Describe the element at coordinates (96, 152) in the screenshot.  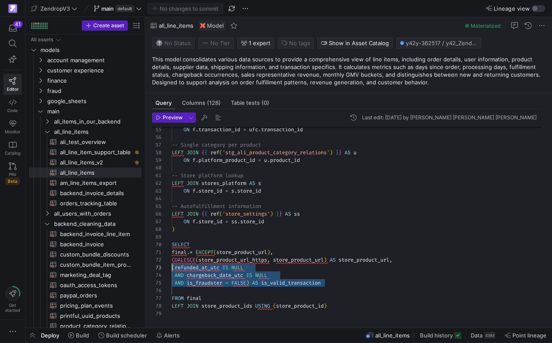
I see `span: all_line_item_support_table​​​​​​​​​​` at that location.